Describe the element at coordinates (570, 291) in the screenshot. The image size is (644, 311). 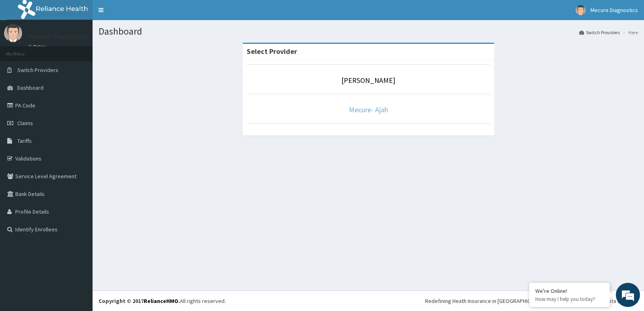
I see `div: We're Online!` at that location.